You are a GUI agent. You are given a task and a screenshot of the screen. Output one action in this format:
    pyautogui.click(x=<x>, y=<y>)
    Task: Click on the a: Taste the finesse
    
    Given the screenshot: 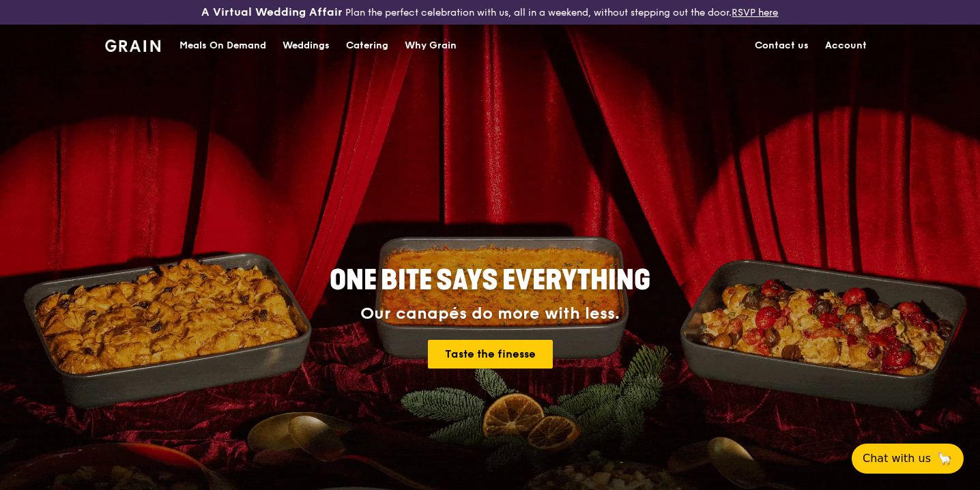 What is the action you would take?
    pyautogui.click(x=490, y=354)
    